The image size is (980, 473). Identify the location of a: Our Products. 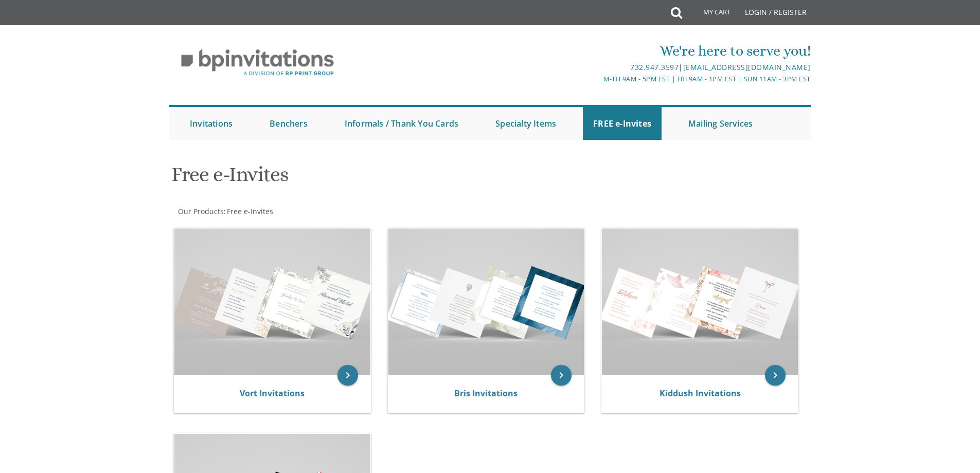
(200, 211).